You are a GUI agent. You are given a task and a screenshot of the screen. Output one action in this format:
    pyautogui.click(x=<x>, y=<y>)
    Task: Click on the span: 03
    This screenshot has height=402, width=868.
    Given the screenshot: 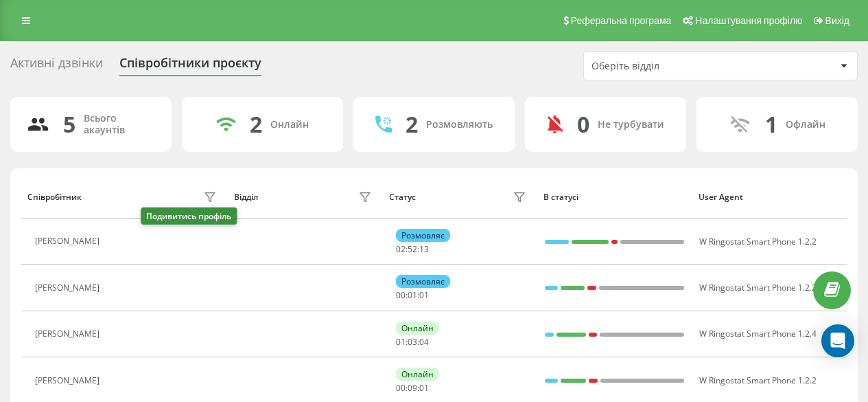 What is the action you would take?
    pyautogui.click(x=412, y=342)
    